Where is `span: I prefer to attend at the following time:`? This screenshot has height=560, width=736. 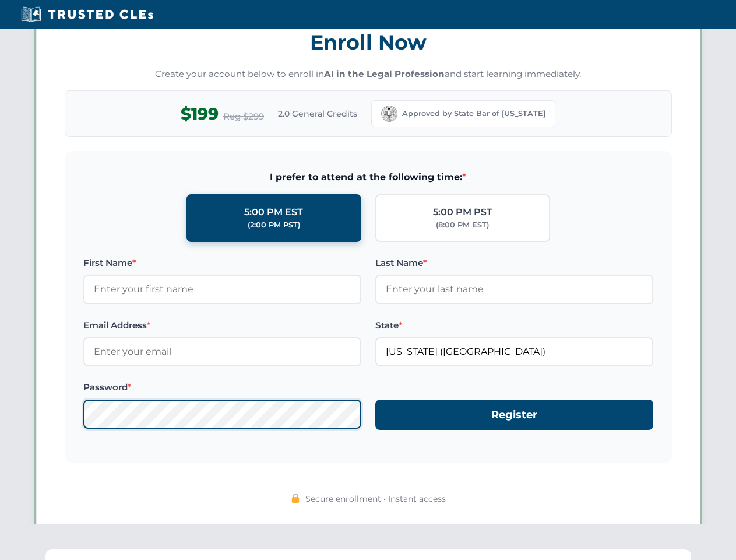
span: I prefer to attend at the following time: is located at coordinates (368, 177).